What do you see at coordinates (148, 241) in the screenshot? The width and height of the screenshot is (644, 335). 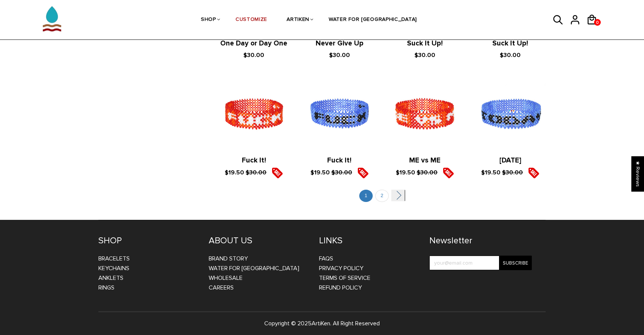 I see `h4: SHOP` at bounding box center [148, 241].